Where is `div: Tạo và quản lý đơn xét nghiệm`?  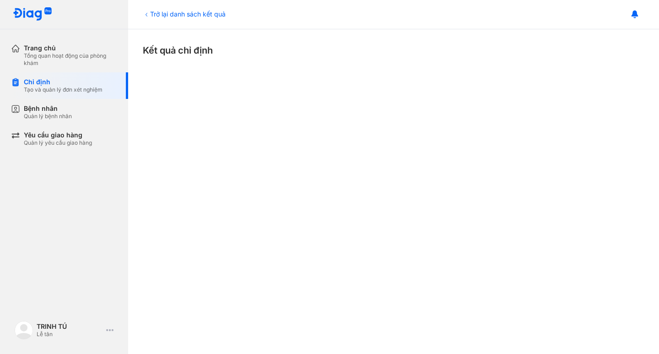
div: Tạo và quản lý đơn xét nghiệm is located at coordinates (63, 90).